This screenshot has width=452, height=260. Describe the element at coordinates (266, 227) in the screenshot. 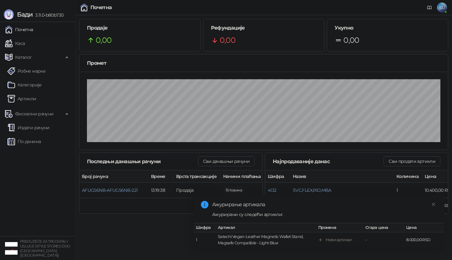

I see `th: Артикал` at that location.